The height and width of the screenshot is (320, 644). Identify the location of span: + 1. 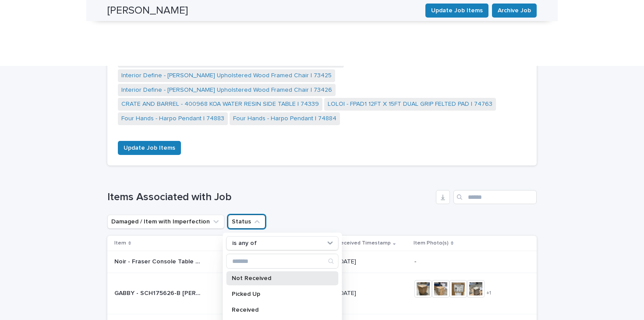
(489, 293).